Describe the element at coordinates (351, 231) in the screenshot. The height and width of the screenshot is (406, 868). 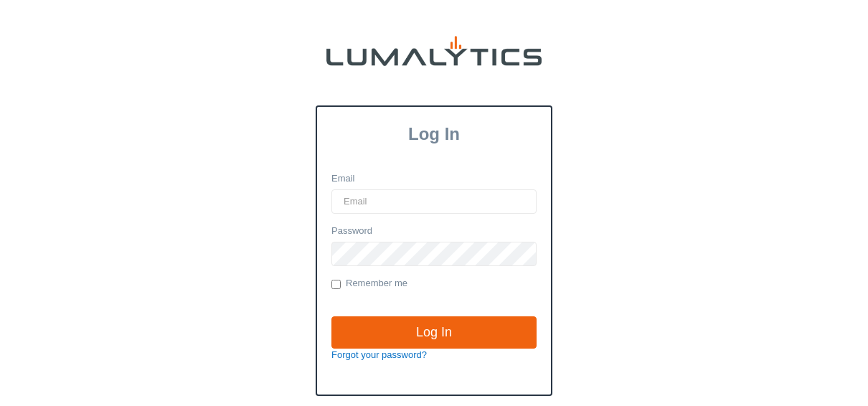
I see `label: Password` at that location.